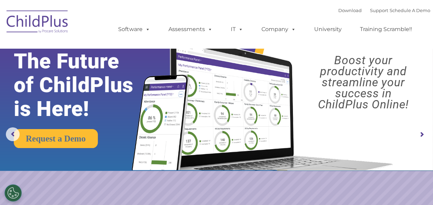 The image size is (433, 205). I want to click on img: ChildPlus by Procare Solutions, so click(38, 23).